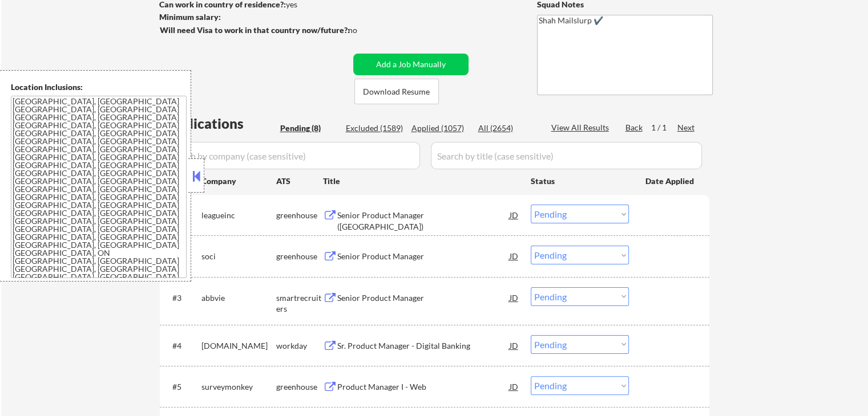 This screenshot has height=416, width=868. Describe the element at coordinates (664, 128) in the screenshot. I see `div: 1 / 1` at that location.